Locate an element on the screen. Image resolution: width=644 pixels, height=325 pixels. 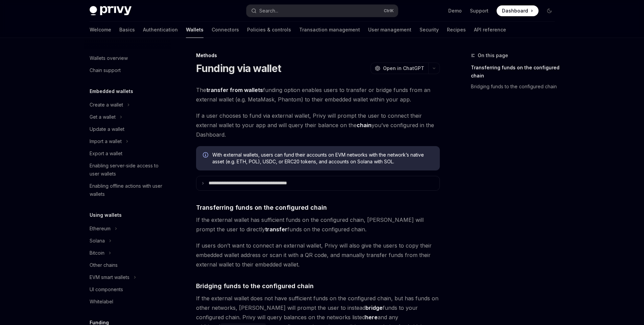
a: Recipes is located at coordinates (457, 30).